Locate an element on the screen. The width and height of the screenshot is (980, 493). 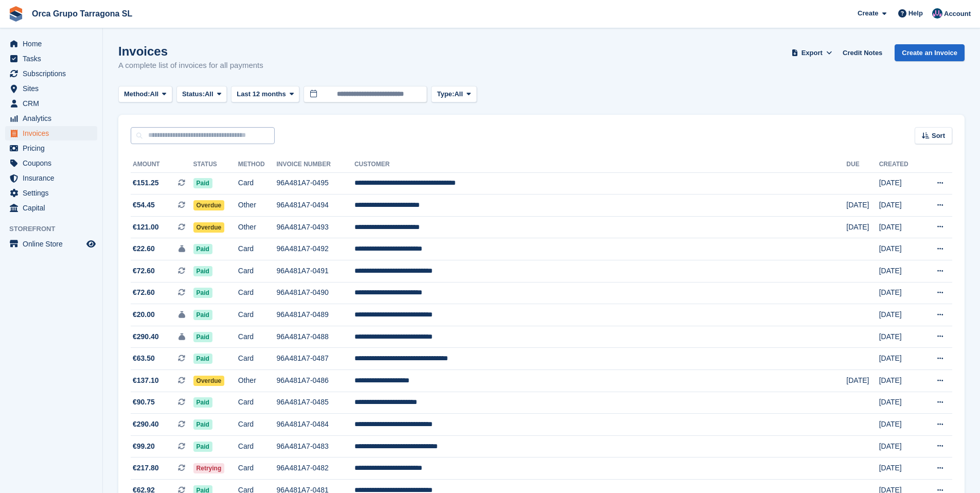
p: A complete list of invoices for all payments is located at coordinates (191, 66).